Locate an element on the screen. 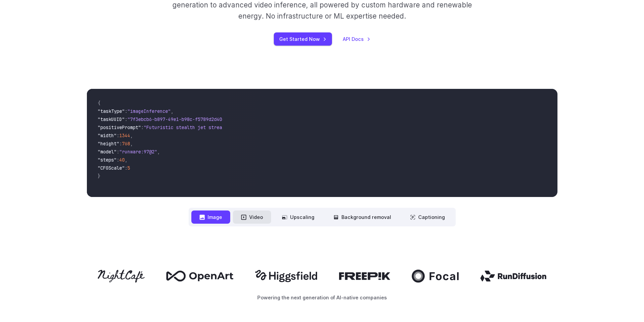  span: "taskType" is located at coordinates (111, 111).